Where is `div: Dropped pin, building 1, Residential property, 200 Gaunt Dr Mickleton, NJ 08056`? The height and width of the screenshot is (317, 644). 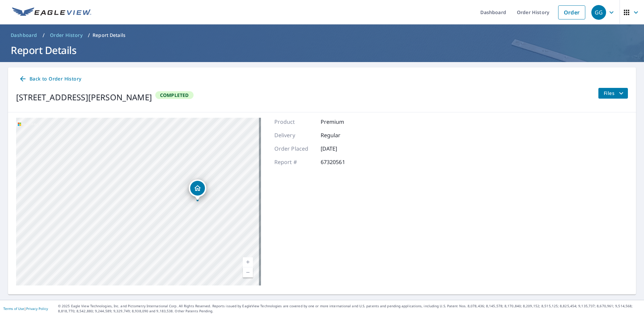 div: Dropped pin, building 1, Residential property, 200 Gaunt Dr Mickleton, NJ 08056 is located at coordinates (198, 190).